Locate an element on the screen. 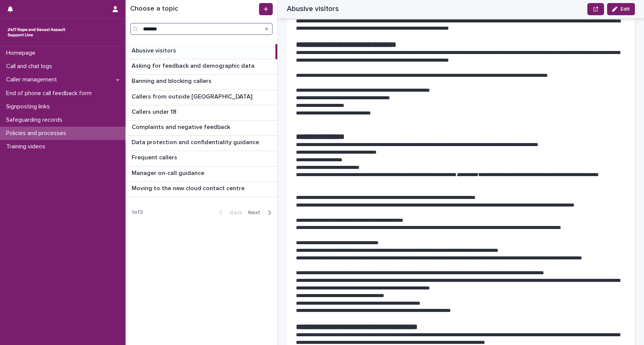  h2: Abusive visitors is located at coordinates (313, 9).